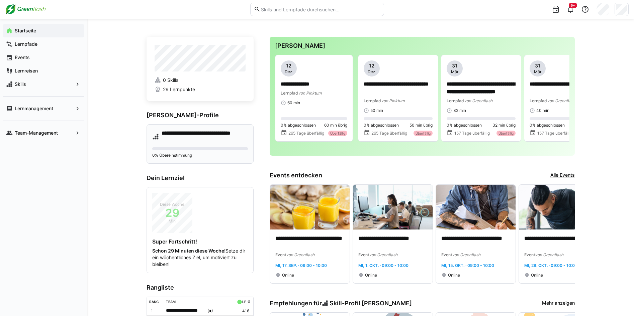  Describe the element at coordinates (504, 125) in the screenshot. I see `span: 32 min übrig` at that location.